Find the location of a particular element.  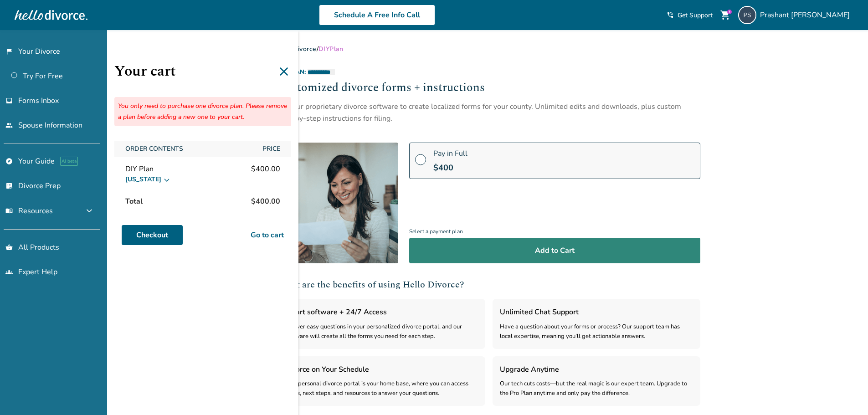

span: list_alt_check is located at coordinates (9, 186).